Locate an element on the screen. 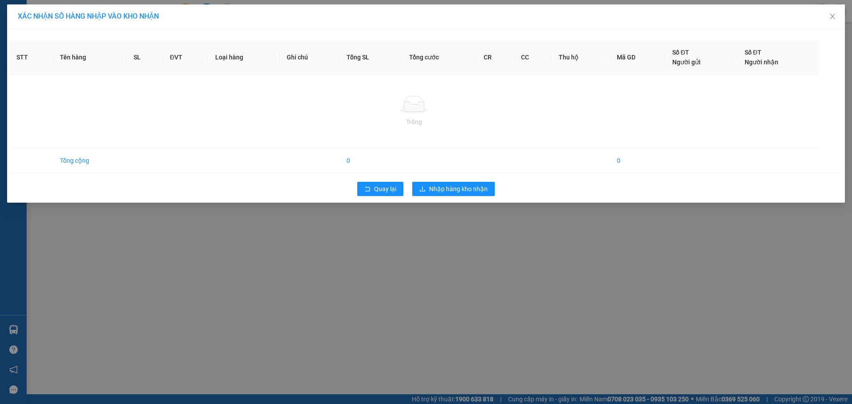  span: XÁC NHẬN SỐ HÀNG NHẬP VÀO KHO NHẬN is located at coordinates (88, 16).